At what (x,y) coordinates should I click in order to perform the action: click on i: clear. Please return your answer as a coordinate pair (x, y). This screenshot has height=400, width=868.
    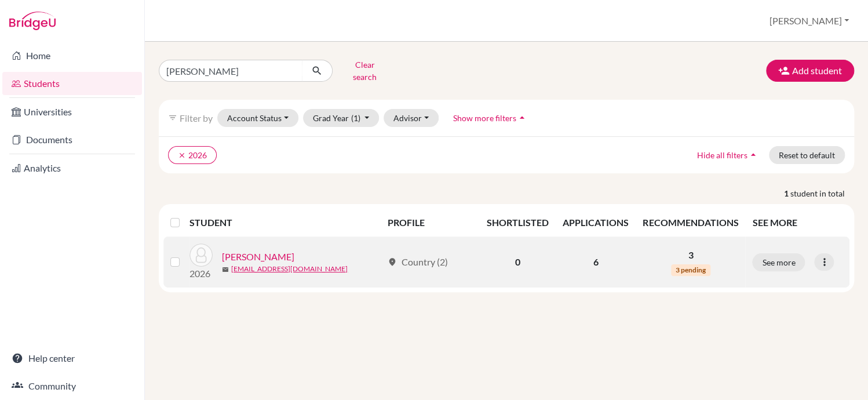
    Looking at the image, I should click on (182, 156).